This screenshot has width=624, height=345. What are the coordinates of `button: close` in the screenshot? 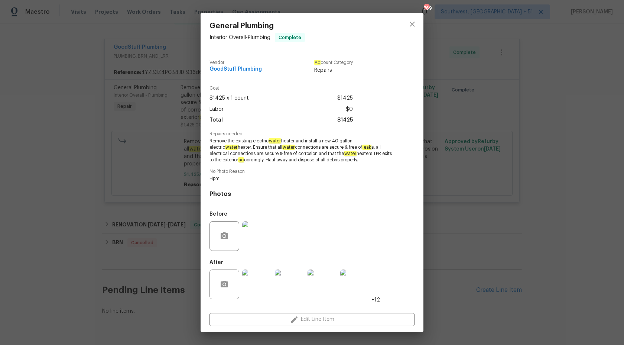 It's located at (412, 24).